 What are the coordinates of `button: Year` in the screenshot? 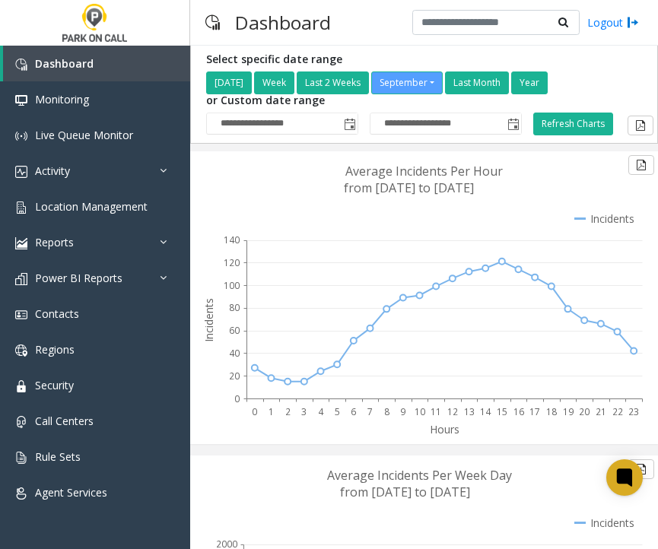 It's located at (529, 83).